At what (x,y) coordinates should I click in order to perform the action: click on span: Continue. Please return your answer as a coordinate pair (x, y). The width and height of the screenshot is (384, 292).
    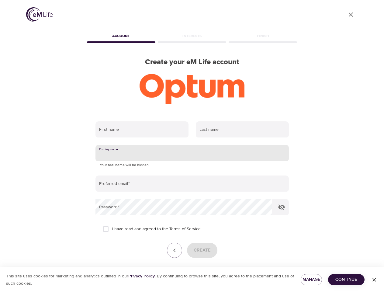
    Looking at the image, I should click on (347, 280).